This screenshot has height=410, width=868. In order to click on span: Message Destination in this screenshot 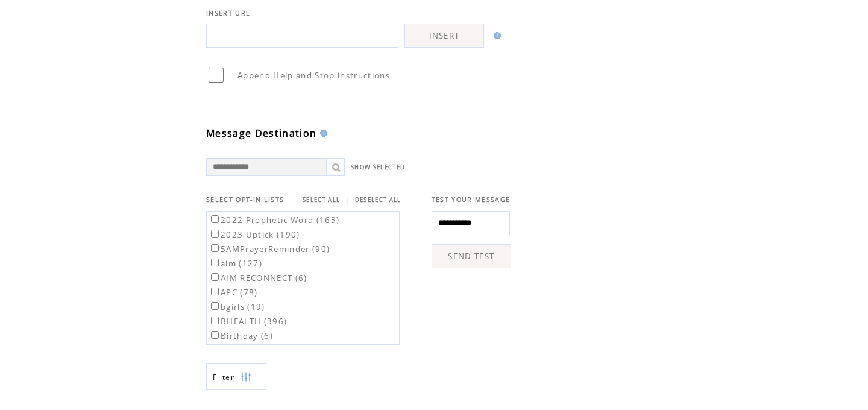, I will do `click(261, 134)`.